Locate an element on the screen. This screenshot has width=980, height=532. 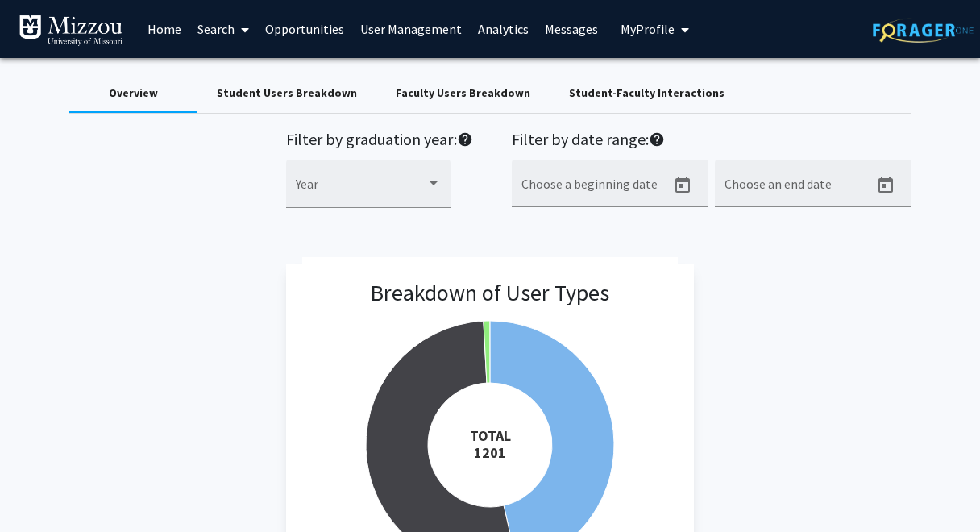
h2: Filter by date range: is located at coordinates (711, 141).